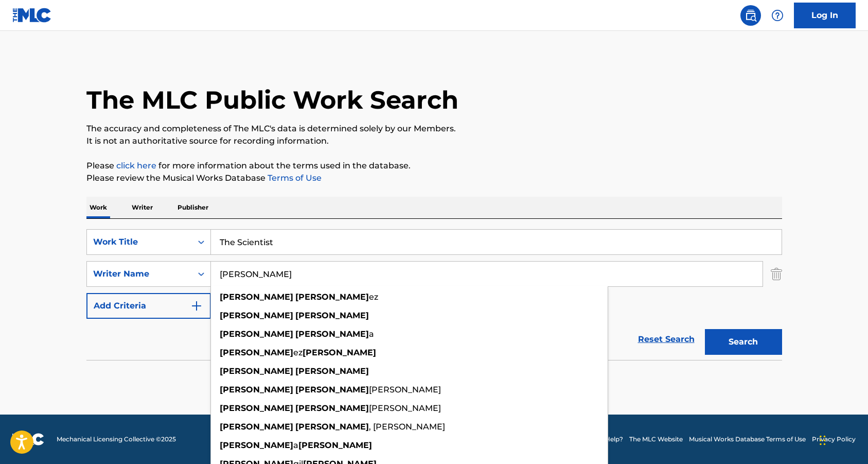 Image resolution: width=868 pixels, height=464 pixels. I want to click on div: Writer Name, so click(140, 273).